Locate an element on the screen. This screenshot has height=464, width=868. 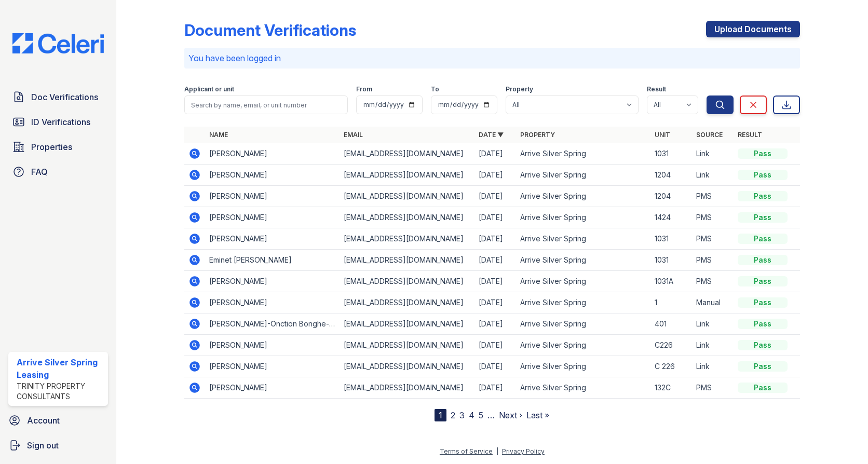
a: Next › is located at coordinates (510, 416).